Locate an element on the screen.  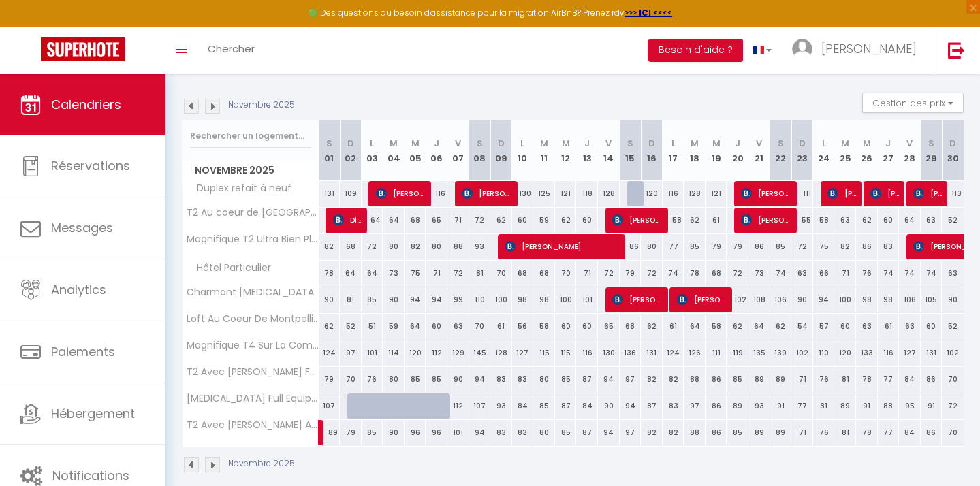
div: 139 is located at coordinates (781, 353).